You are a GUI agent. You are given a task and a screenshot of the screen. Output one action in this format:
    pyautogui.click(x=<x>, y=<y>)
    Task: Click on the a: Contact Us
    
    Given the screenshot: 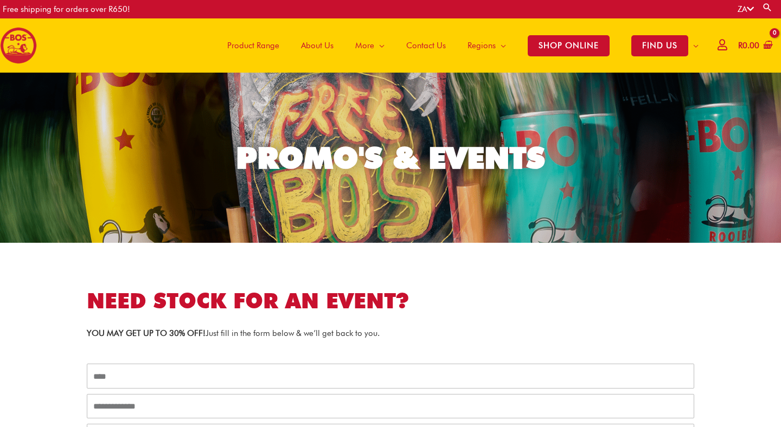 What is the action you would take?
    pyautogui.click(x=426, y=46)
    